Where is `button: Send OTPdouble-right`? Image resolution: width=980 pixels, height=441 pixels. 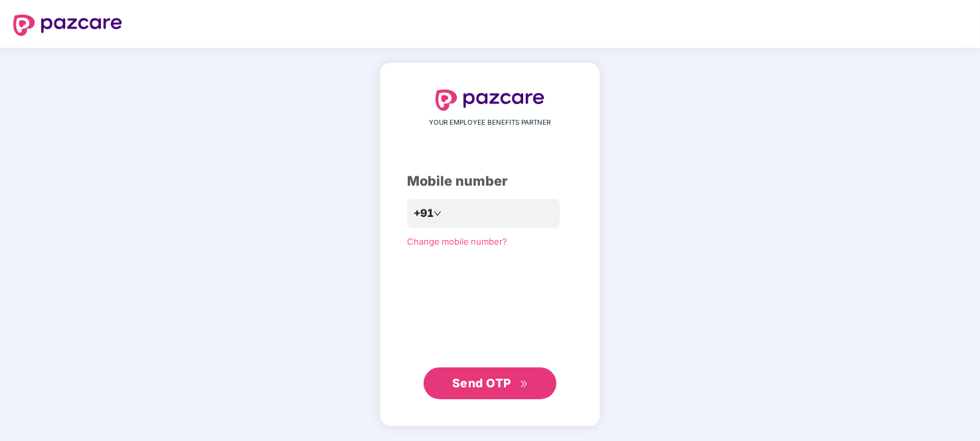 button: Send OTPdouble-right is located at coordinates (490, 384).